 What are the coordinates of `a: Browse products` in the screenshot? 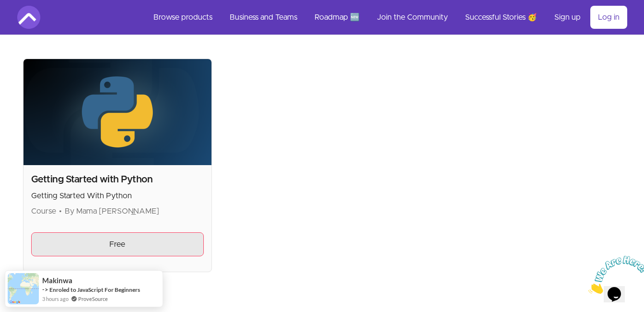 It's located at (183, 17).